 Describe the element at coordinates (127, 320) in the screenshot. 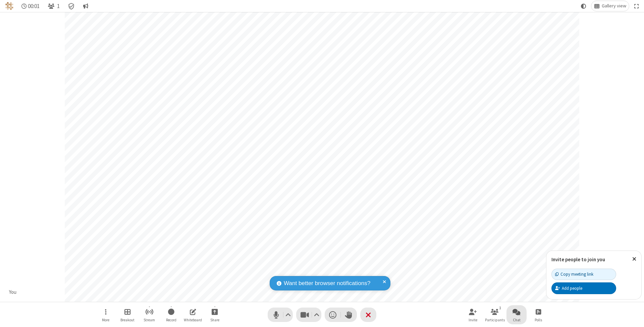

I see `span: Breakout` at that location.